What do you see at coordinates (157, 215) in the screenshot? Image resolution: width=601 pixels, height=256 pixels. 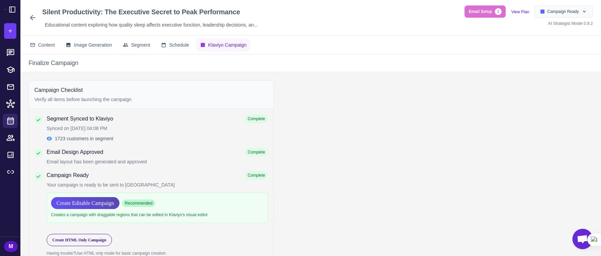 I see `p: Creates a campaign with draggable regions that can be edited in Klaviyo's visual editor` at bounding box center [157, 215].